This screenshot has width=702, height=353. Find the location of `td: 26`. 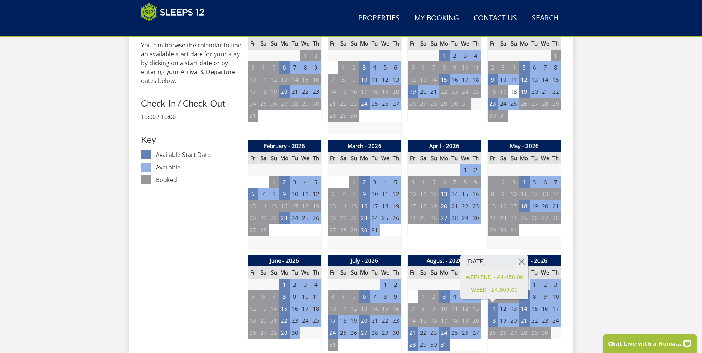

td: 26 is located at coordinates (274, 104).